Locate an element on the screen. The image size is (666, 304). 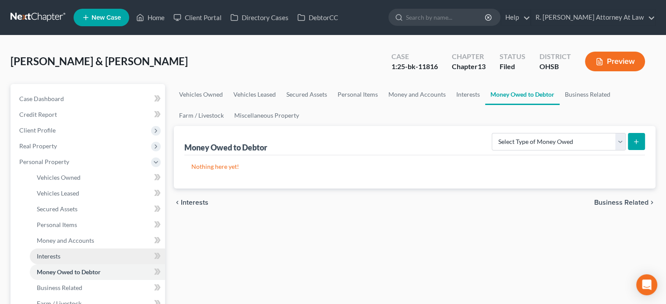
a: Credit Report is located at coordinates (88, 115).